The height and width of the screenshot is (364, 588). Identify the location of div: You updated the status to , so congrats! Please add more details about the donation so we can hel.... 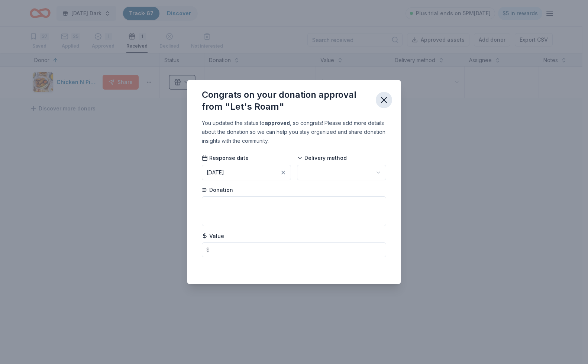
(294, 132).